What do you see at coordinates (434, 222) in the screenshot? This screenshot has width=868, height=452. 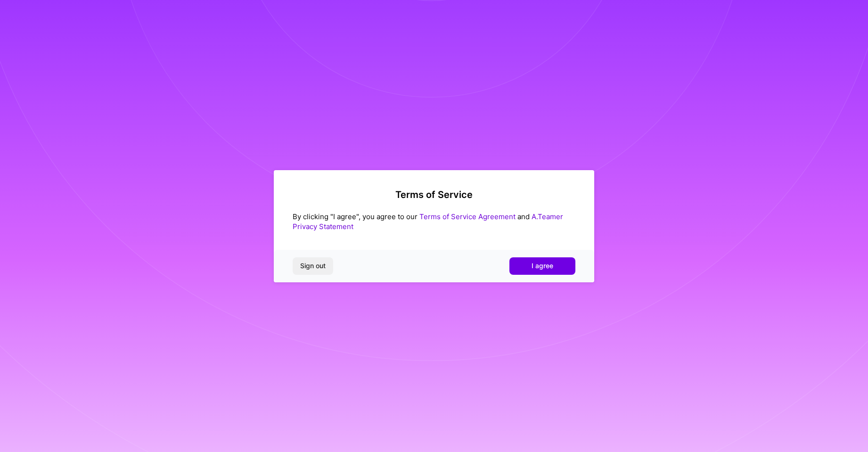 I see `div: By clicking "I agree", you agree to our and` at bounding box center [434, 222].